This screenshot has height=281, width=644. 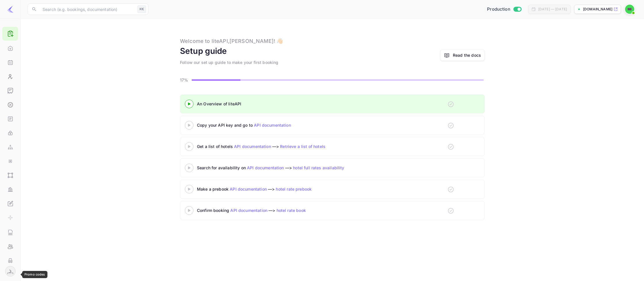 I want to click on div: Follow our set up guide to make your first booking, so click(x=229, y=62).